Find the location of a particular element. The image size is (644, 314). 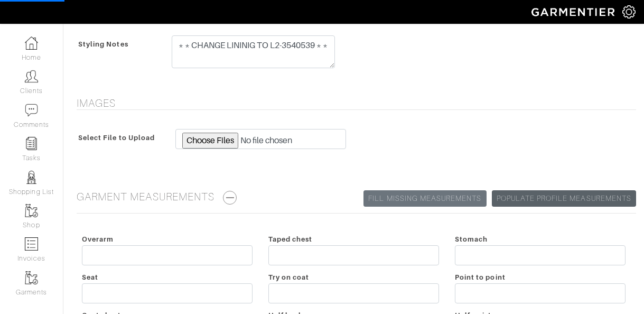

img: garmentier-logo-header-white-b43fb05a5012e4ada735d5af1a66efaba907eab6374d6393d1fbf88cb4ef424d.png is located at coordinates (575, 11).